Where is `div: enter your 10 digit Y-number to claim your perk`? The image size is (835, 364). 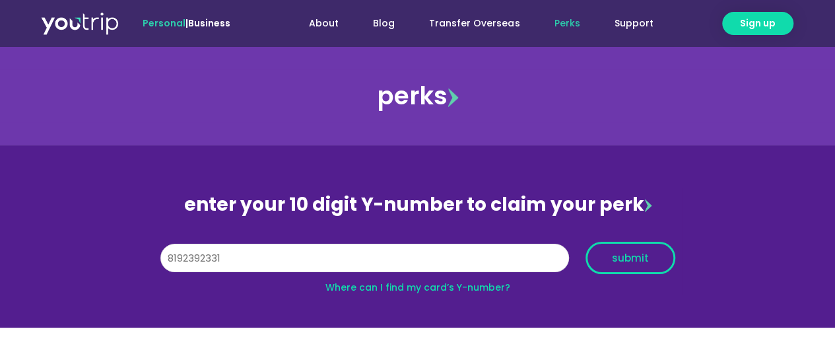 div: enter your 10 digit Y-number to claim your perk is located at coordinates (418, 205).